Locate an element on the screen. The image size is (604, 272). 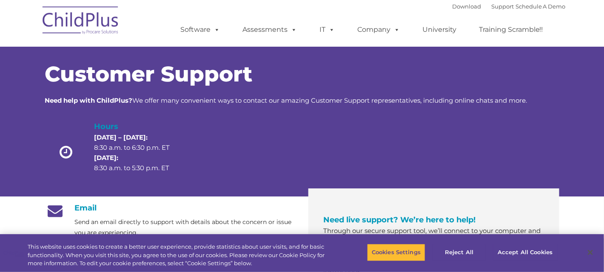
h4: Email is located at coordinates (170, 208).